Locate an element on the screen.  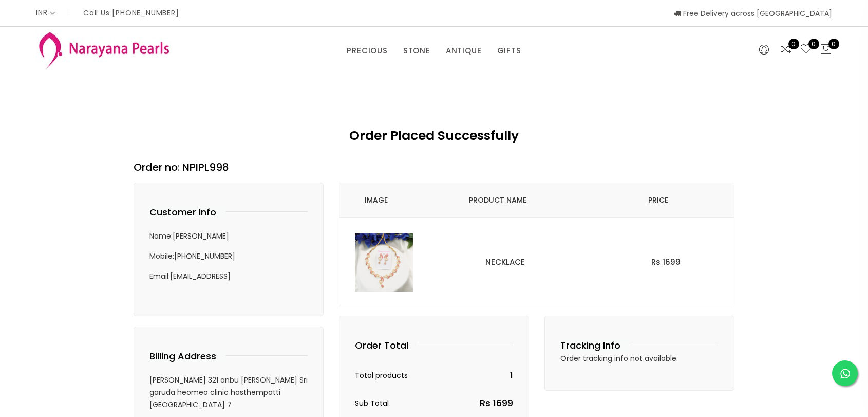
span: 1 is located at coordinates (511, 375).